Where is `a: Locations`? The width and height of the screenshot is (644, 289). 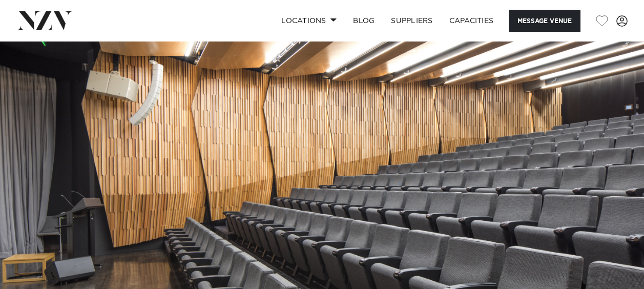
a: Locations is located at coordinates (309, 21).